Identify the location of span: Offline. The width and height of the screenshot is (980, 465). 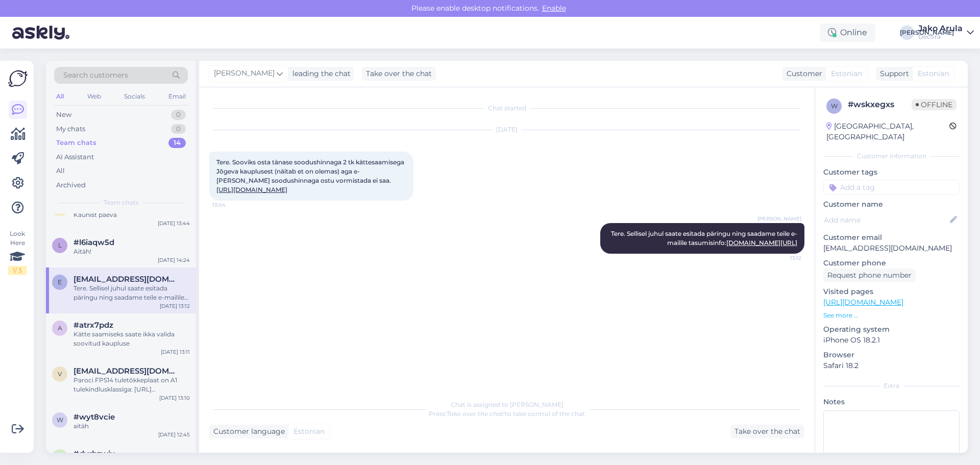
(934, 105).